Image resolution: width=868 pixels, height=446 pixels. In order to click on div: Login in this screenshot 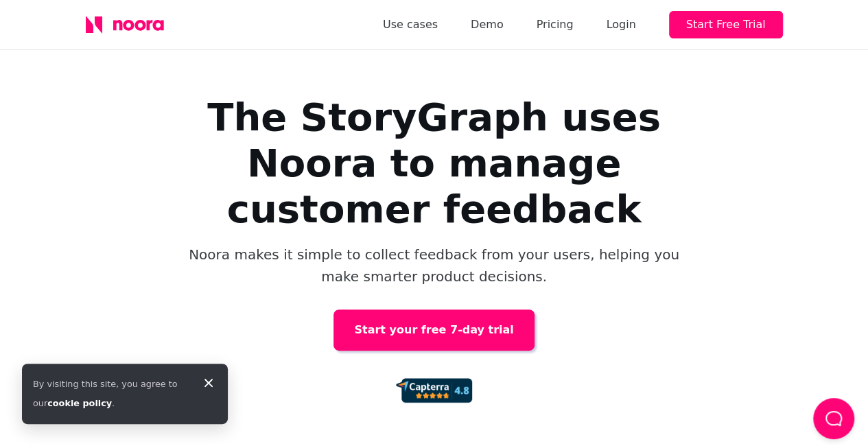, I will do `click(620, 25)`.